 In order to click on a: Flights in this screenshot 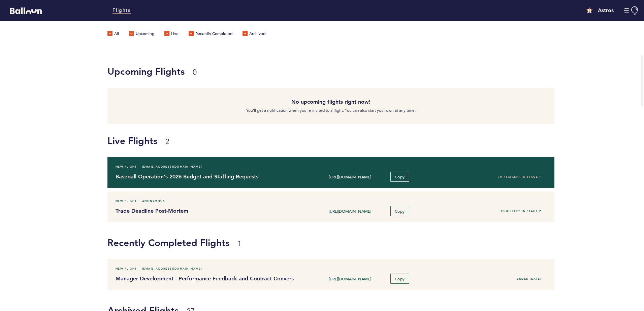, I will do `click(121, 10)`.